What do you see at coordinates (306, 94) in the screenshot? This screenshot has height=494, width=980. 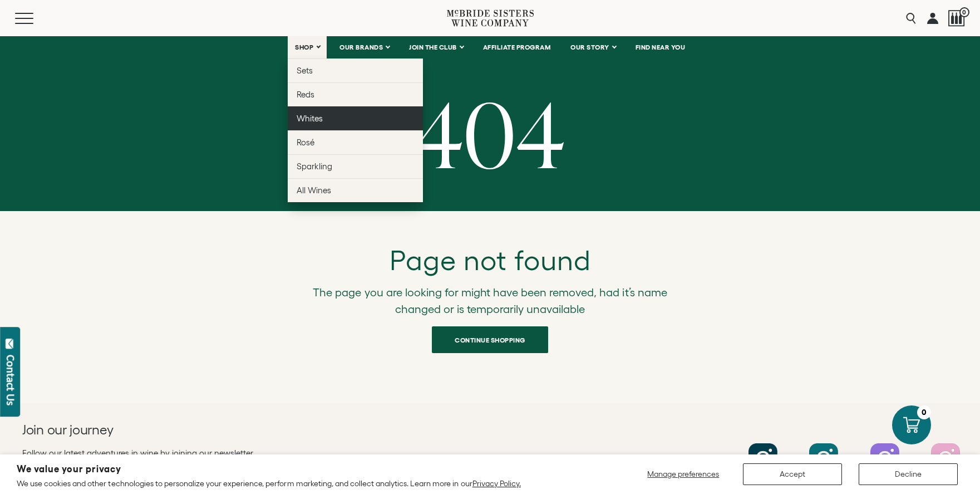 I see `span: Reds` at bounding box center [306, 94].